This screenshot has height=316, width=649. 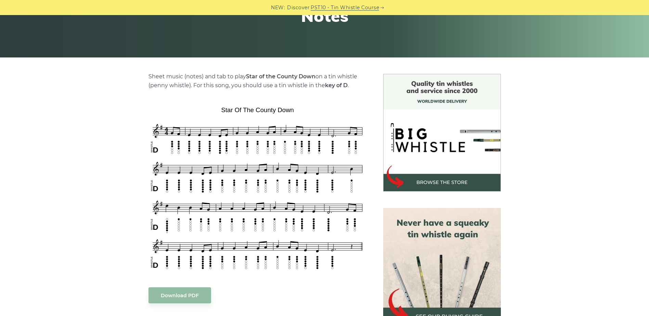 I want to click on p: Sheet music (notes) and tab to play on a tin whistle (penny whistle). For this song, you should u..., so click(x=258, y=81).